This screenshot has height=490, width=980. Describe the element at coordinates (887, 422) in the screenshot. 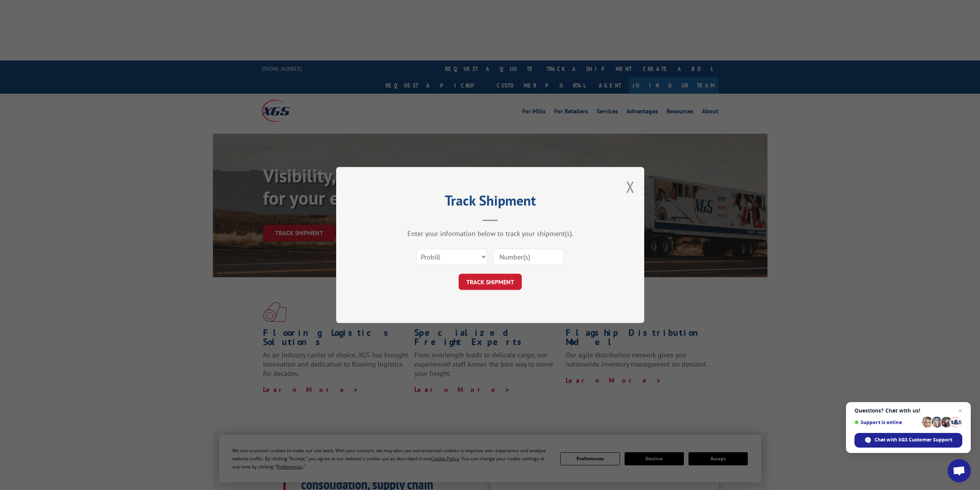

I see `span: Support is online` at that location.